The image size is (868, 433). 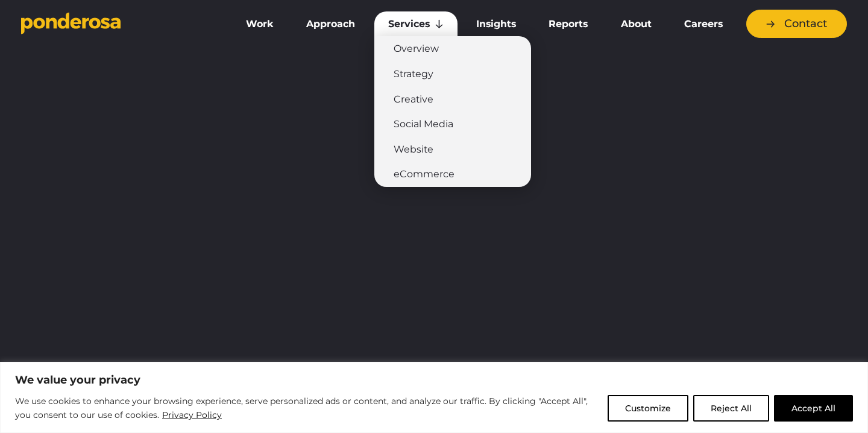 I want to click on button: Accept All, so click(x=813, y=408).